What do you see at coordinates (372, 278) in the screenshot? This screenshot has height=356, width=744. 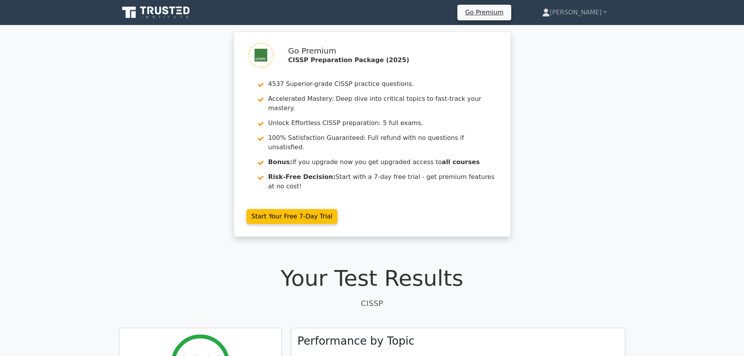 I see `h1: Your Test Results` at bounding box center [372, 278].